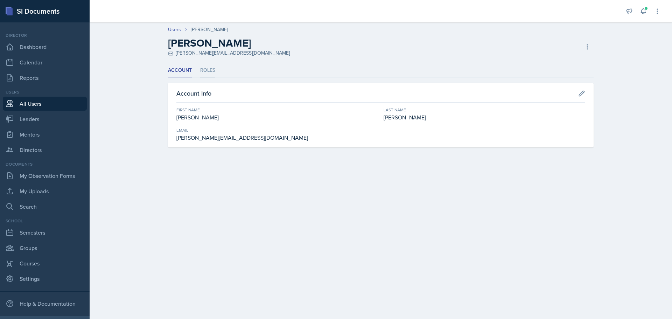 The height and width of the screenshot is (319, 672). Describe the element at coordinates (208, 70) in the screenshot. I see `li: Roles` at that location.